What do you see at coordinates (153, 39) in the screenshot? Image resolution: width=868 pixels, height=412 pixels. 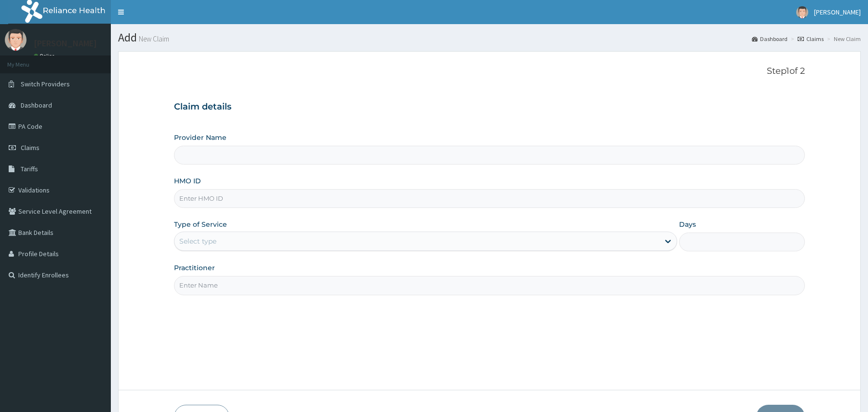 I see `small: New Claim` at bounding box center [153, 39].